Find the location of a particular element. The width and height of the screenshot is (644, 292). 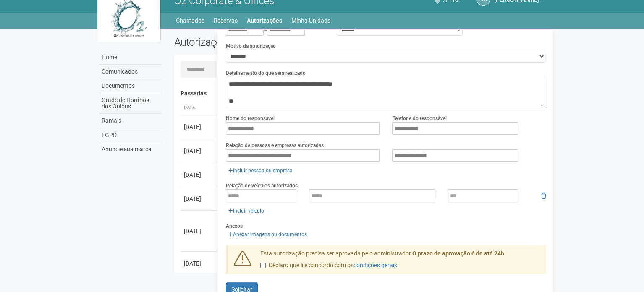

a: Incluir pessoa ou empresa is located at coordinates (261, 171).